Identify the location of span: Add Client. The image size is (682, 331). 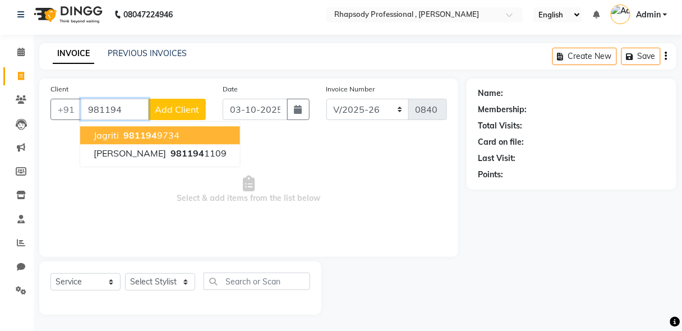
(177, 109).